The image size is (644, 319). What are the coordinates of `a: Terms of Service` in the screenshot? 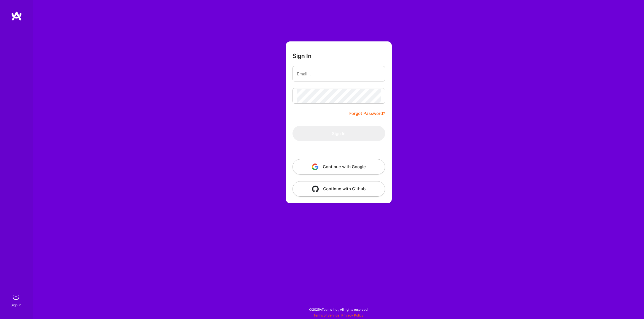 It's located at (327, 315).